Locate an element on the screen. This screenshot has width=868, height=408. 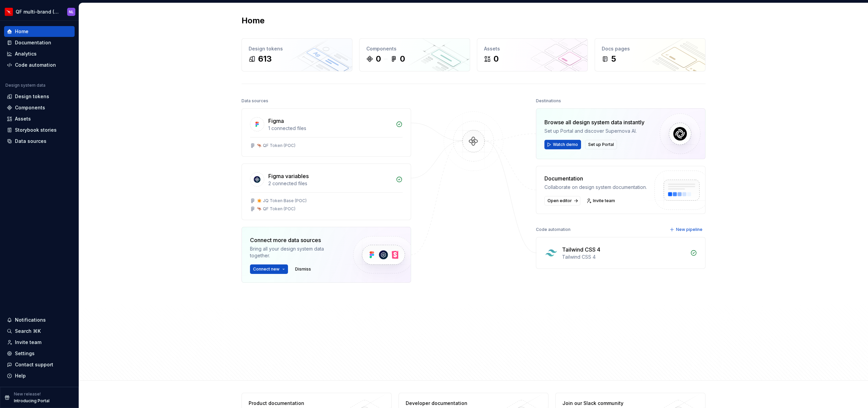
button: Connect new is located at coordinates (269, 270).